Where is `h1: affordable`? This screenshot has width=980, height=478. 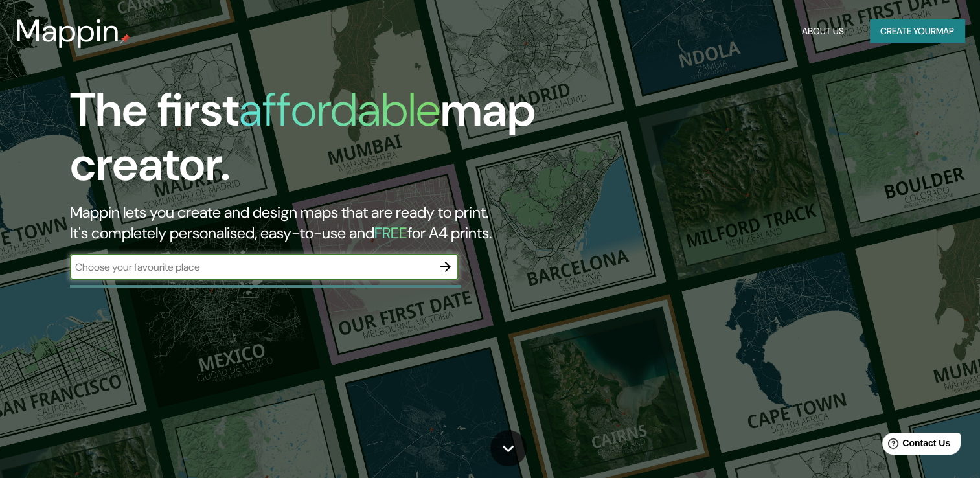 h1: affordable is located at coordinates (339, 110).